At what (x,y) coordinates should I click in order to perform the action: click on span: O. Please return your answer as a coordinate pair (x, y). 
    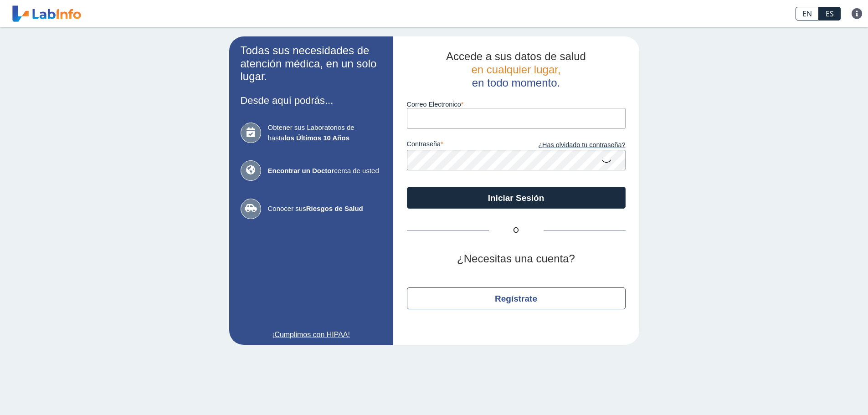
    Looking at the image, I should click on (517, 231).